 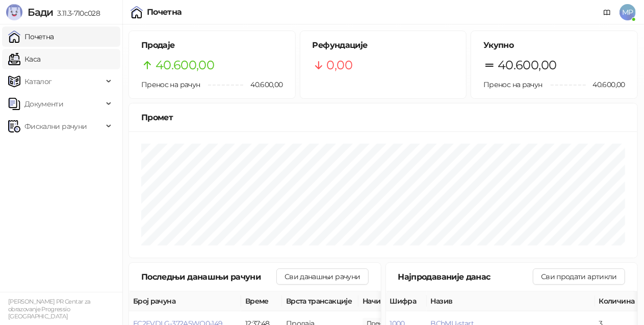 What do you see at coordinates (31, 37) in the screenshot?
I see `a: Почетна` at bounding box center [31, 37].